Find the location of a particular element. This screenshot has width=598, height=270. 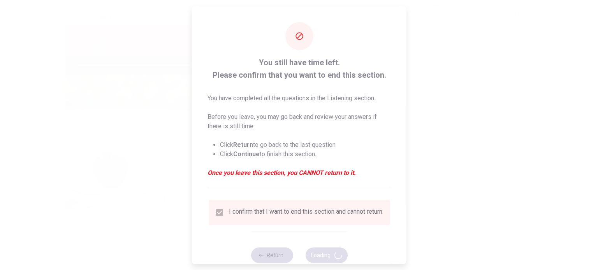

p: You have completed all the questions in the Listening section. is located at coordinates (299, 98).